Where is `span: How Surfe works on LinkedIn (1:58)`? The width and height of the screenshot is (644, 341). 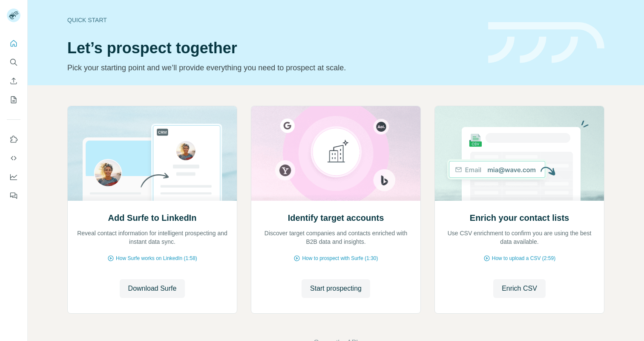 span: How Surfe works on LinkedIn (1:58) is located at coordinates (157, 258).